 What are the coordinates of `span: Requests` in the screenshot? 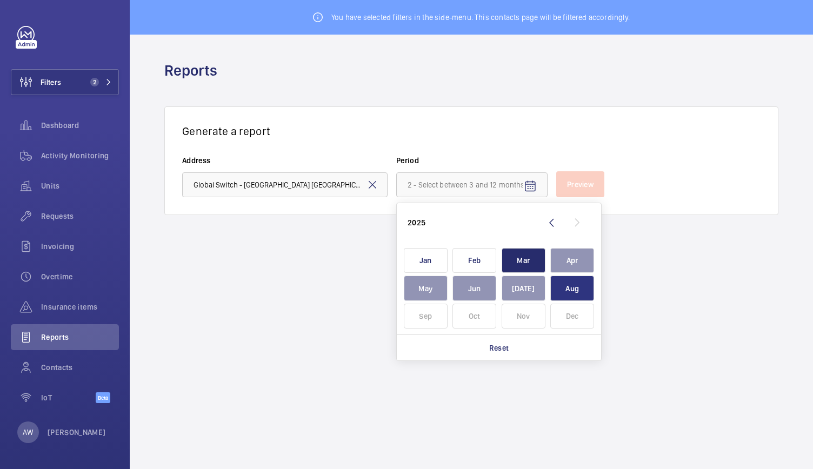 It's located at (80, 216).